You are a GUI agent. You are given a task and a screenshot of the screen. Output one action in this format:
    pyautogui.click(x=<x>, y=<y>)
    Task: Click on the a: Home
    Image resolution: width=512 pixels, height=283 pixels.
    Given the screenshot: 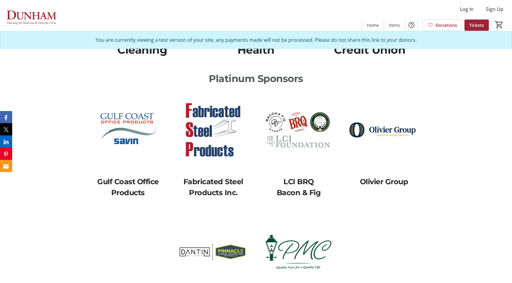 What is the action you would take?
    pyautogui.click(x=373, y=25)
    